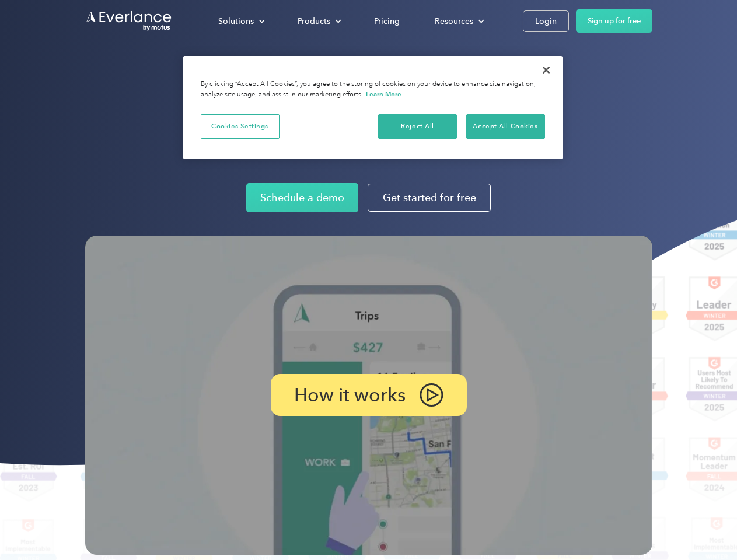 This screenshot has height=560, width=737. What do you see at coordinates (129, 21) in the screenshot?
I see `a: Go to homepage` at bounding box center [129, 21].